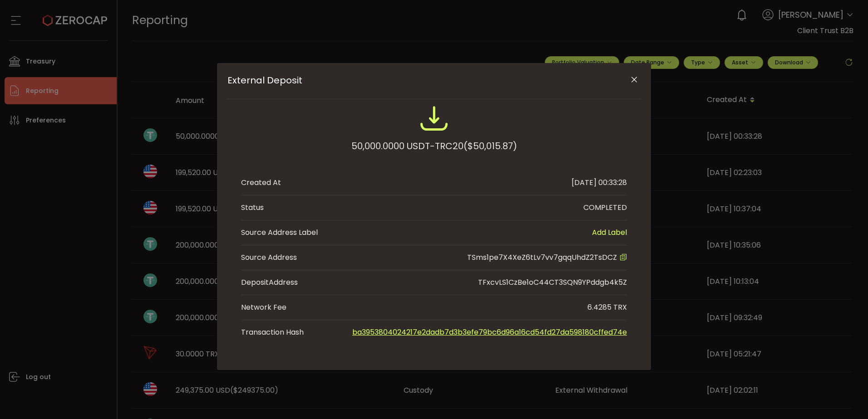 The width and height of the screenshot is (868, 419). I want to click on div: 50,000.0000 USDT-TRC20, so click(434, 146).